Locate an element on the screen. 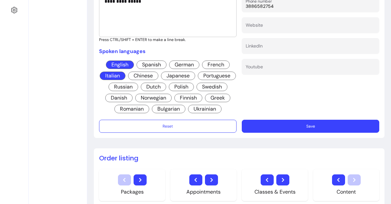 The height and width of the screenshot is (204, 391). div: Content is located at coordinates (346, 192).